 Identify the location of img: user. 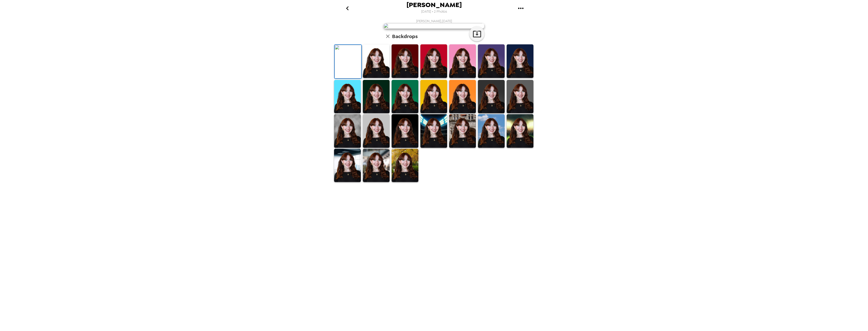
(434, 26).